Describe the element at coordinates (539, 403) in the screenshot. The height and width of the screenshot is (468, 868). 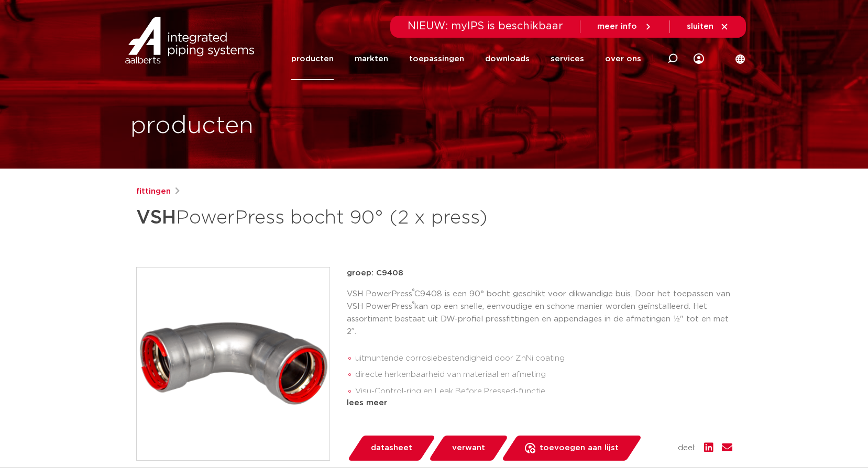
I see `div: lees meer` at that location.